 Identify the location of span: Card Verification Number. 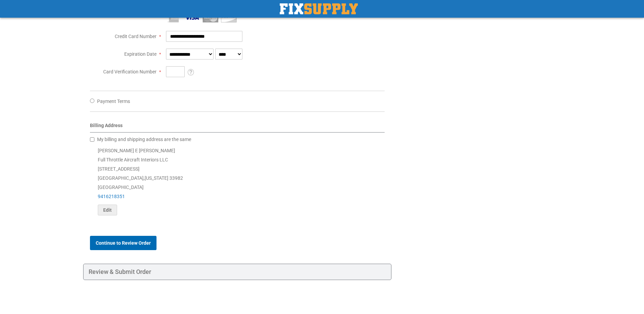
(130, 72).